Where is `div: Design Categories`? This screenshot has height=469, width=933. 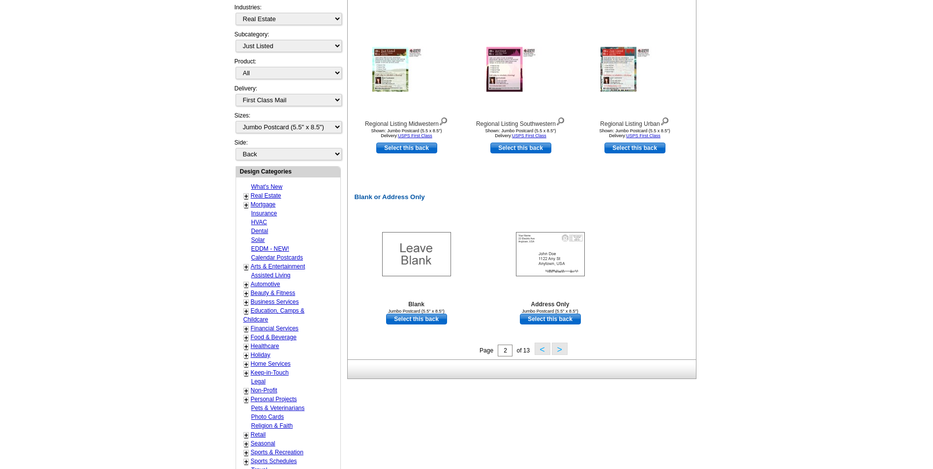
div: Design Categories is located at coordinates (288, 171).